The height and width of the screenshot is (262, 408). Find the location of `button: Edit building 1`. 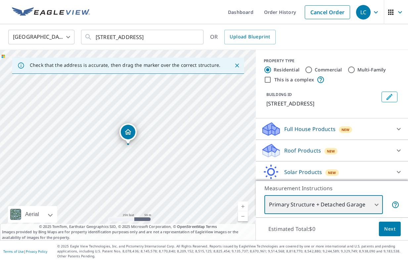

button: Edit building 1 is located at coordinates (390, 97).